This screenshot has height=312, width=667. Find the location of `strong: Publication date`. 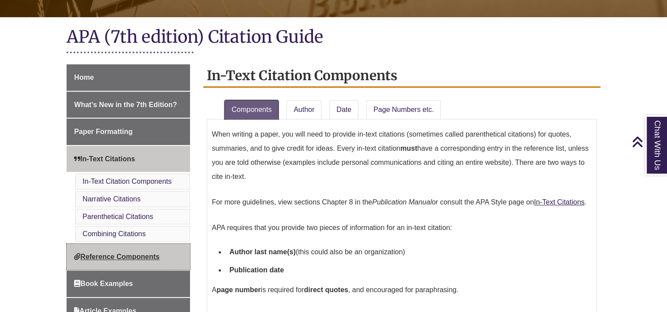

strong: Publication date is located at coordinates (256, 270).